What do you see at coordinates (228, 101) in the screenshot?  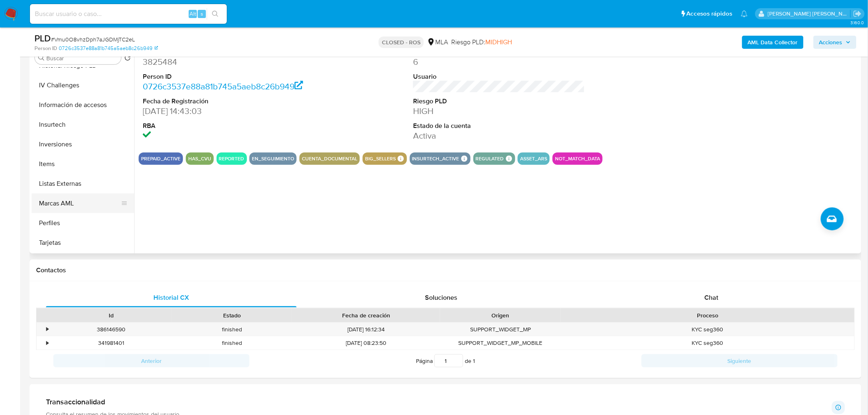 I see `dt: Fecha de Registración` at bounding box center [228, 101].